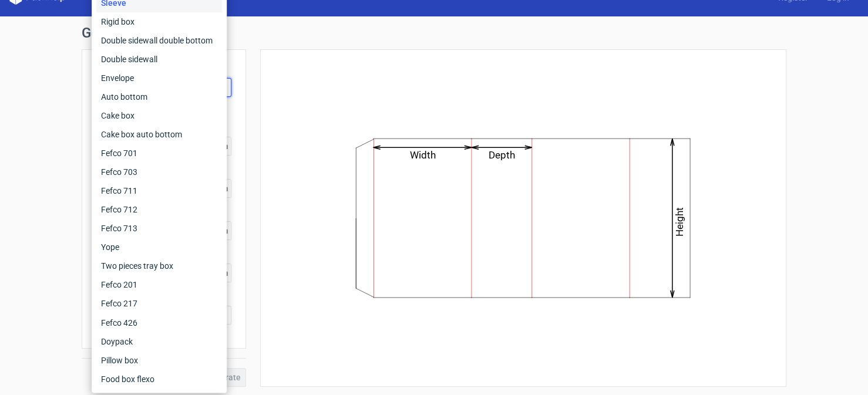 The height and width of the screenshot is (395, 868). Describe the element at coordinates (159, 97) in the screenshot. I see `div: Auto bottom` at that location.